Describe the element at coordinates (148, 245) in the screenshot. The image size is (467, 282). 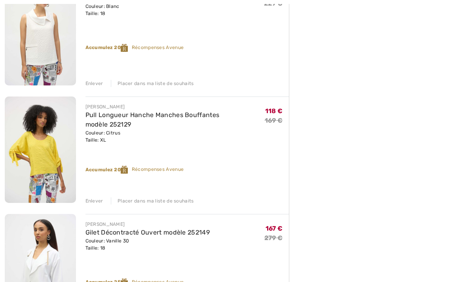
I see `div: Couleur: Vanille 30 Taille: 18` at that location.